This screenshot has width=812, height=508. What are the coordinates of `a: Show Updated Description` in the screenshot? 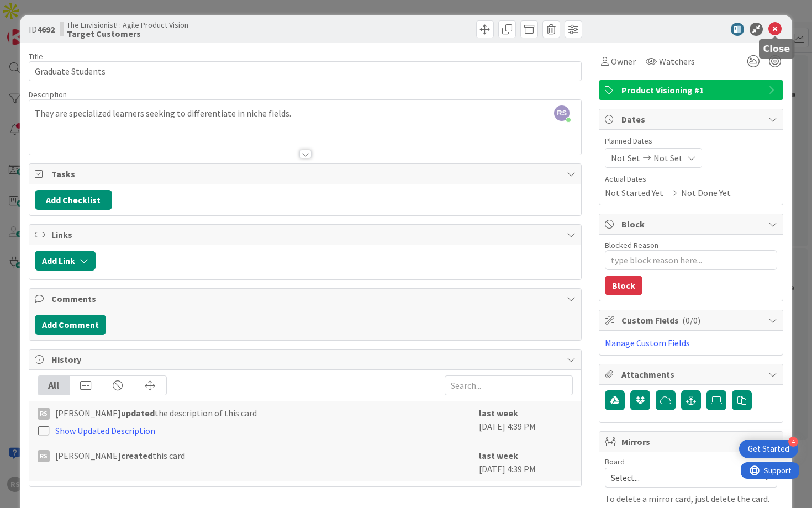 It's located at (105, 431).